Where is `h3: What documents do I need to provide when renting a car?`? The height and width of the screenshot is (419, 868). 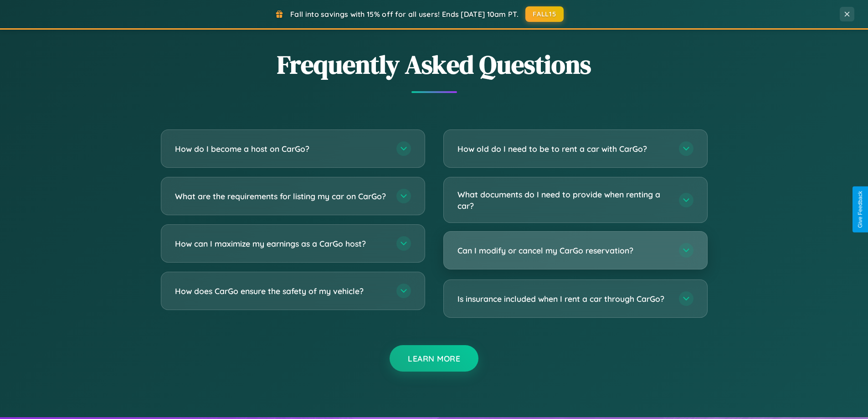
h3: What documents do I need to provide when renting a car? is located at coordinates (564, 200).